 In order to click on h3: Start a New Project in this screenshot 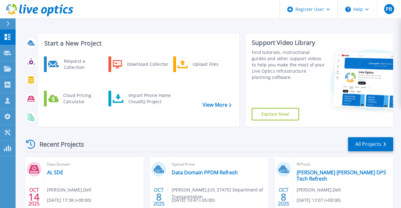, I will do `click(138, 43)`.